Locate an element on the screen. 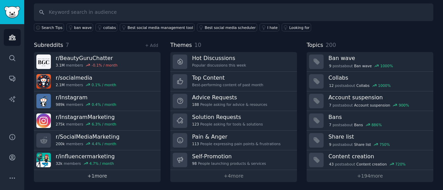  a: I hate is located at coordinates (269, 27).